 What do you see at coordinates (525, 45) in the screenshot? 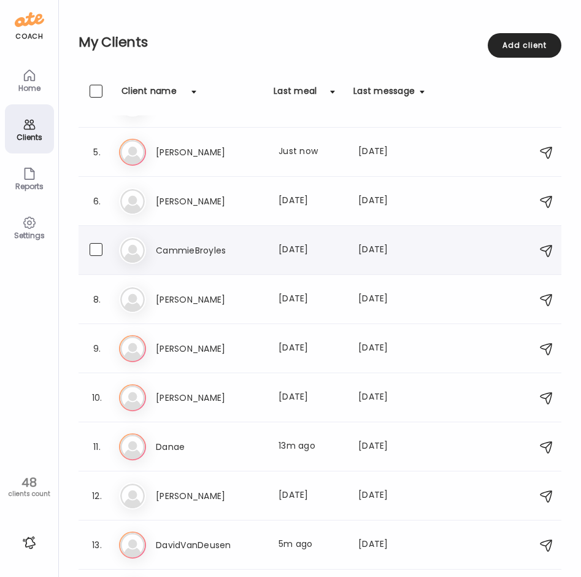
I see `div: Add client` at bounding box center [525, 45].